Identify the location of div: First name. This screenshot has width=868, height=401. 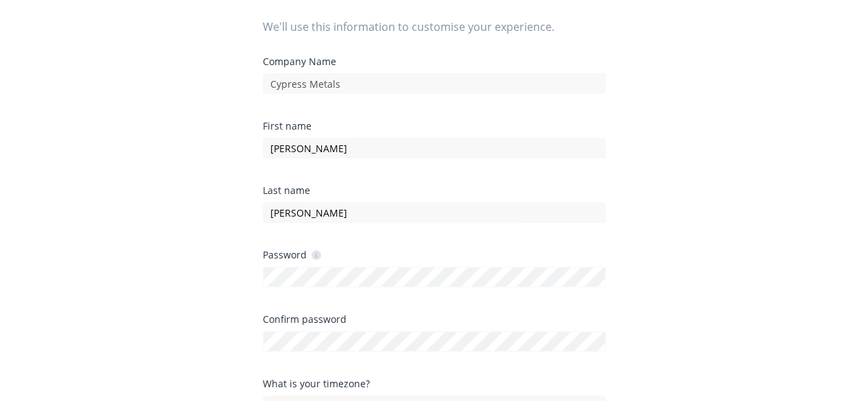
(434, 126).